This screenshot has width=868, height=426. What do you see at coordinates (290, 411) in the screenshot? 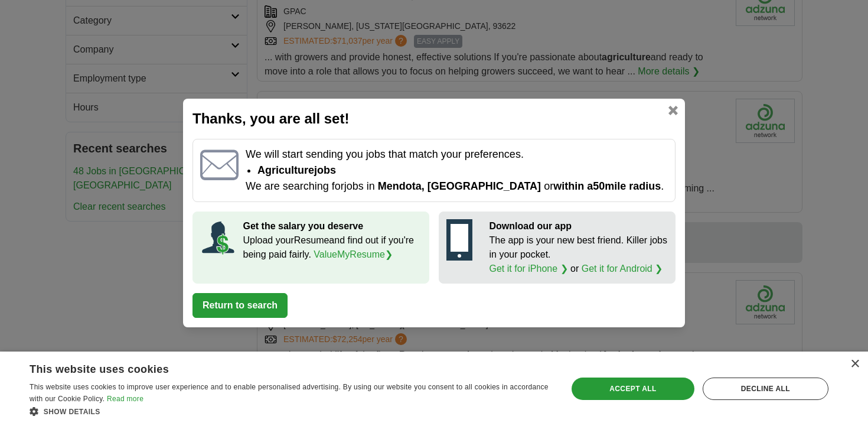
I see `div: Show details` at bounding box center [290, 411].